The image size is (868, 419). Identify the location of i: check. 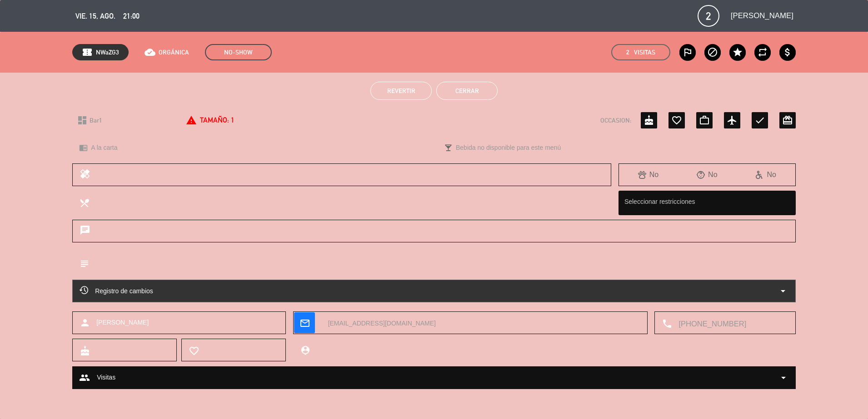
(760, 120).